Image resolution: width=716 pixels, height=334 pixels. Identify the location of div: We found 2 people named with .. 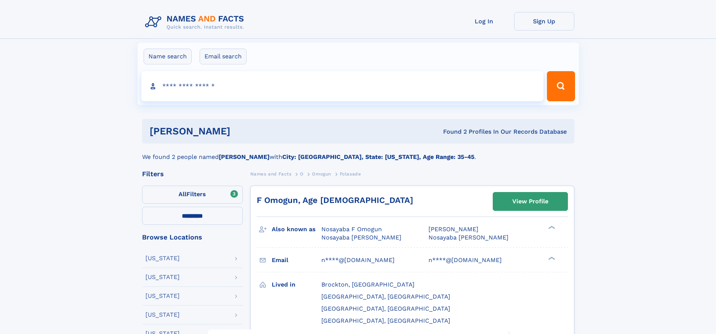
(358, 152).